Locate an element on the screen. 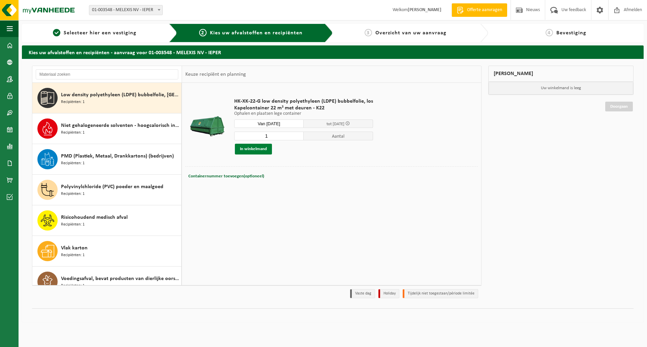 The width and height of the screenshot is (647, 347). span: Selecteer hier een vestiging is located at coordinates (100, 33).